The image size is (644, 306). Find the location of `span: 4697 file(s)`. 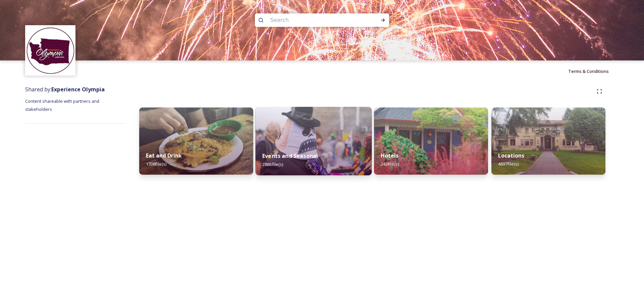

span: 4697 file(s) is located at coordinates (508, 163).